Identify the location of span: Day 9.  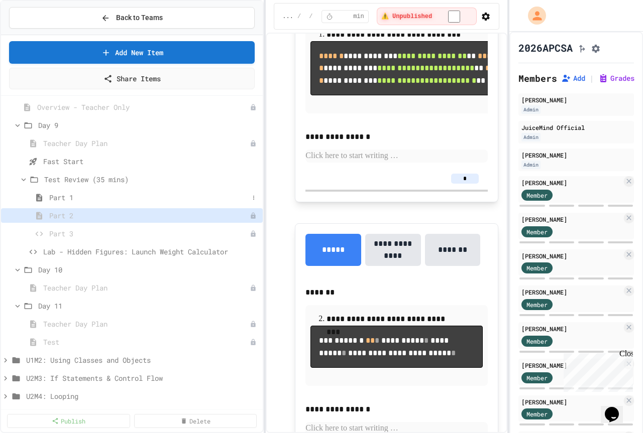
(148, 125).